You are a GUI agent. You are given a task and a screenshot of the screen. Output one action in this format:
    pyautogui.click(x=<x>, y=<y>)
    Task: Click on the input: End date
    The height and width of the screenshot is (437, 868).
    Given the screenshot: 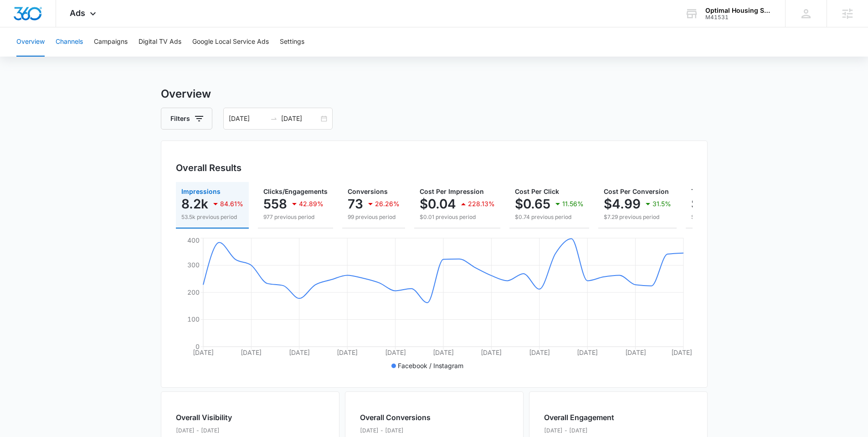 What is the action you would take?
    pyautogui.click(x=300, y=118)
    